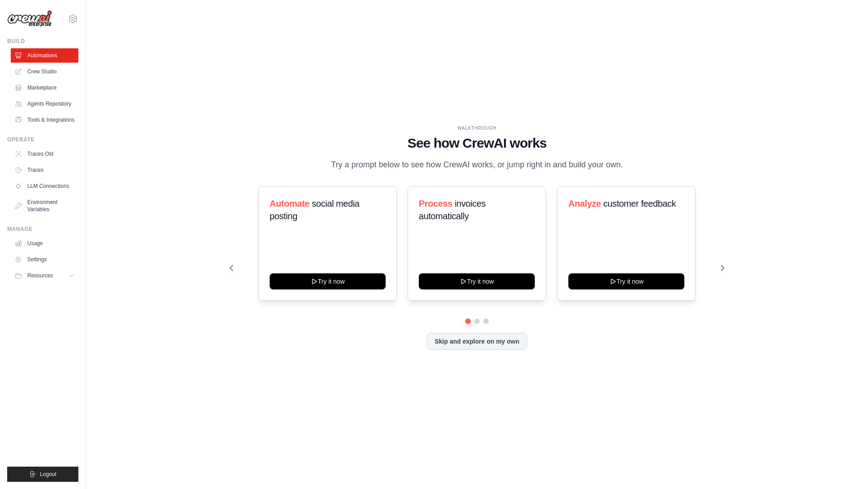 The image size is (868, 489). Describe the element at coordinates (477, 144) in the screenshot. I see `h1: See how CrewAI works` at that location.